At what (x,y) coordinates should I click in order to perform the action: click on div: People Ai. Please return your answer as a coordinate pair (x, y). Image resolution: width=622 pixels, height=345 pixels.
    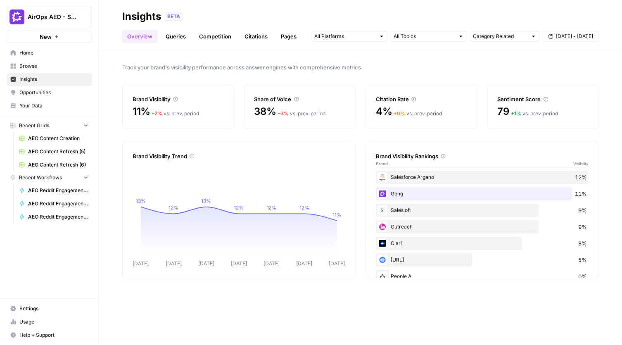
    Looking at the image, I should click on (482, 276).